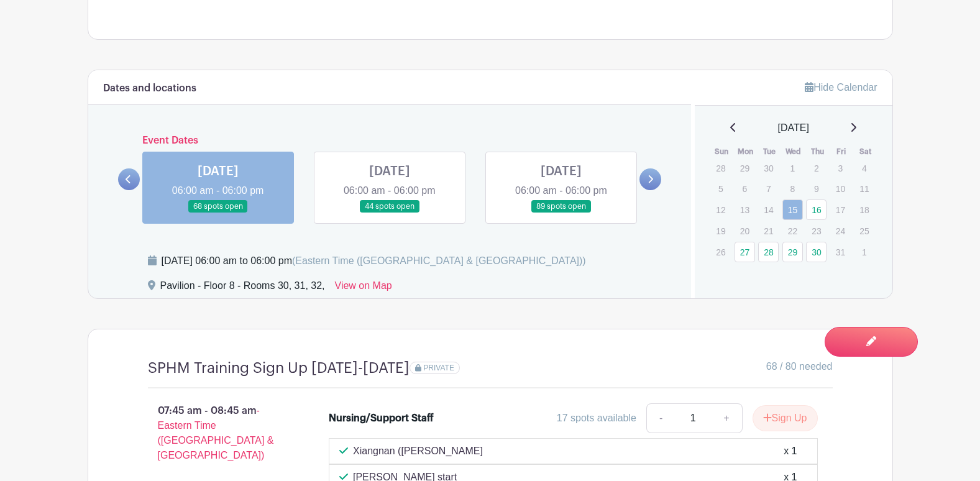  Describe the element at coordinates (720, 209) in the screenshot. I see `p: 12` at that location.